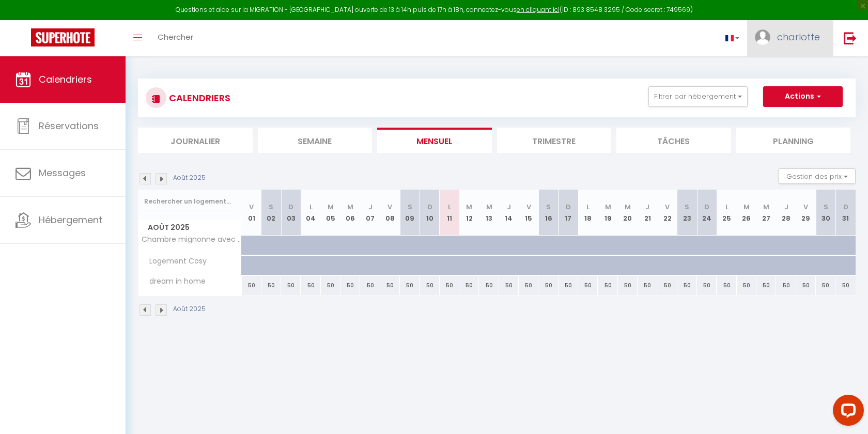 This screenshot has width=868, height=434. What do you see at coordinates (568, 212) in the screenshot?
I see `th: 17` at bounding box center [568, 212].